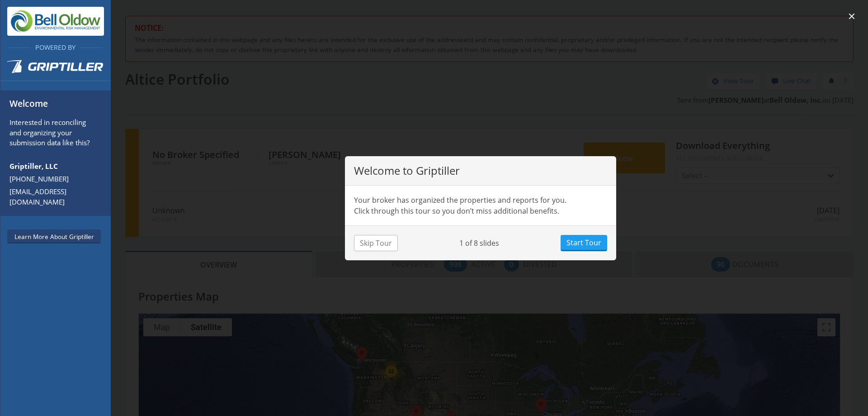 The height and width of the screenshot is (416, 868). I want to click on h6: Welcome, so click(53, 107).